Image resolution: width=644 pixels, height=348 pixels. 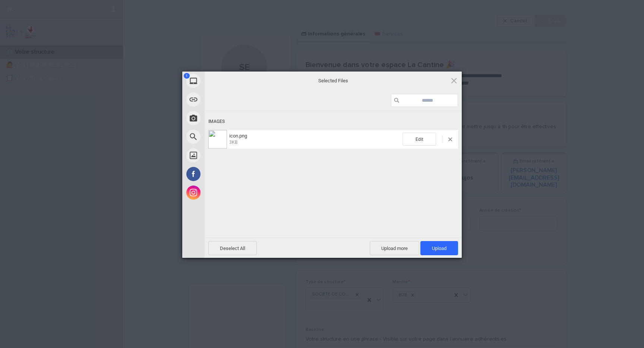 I want to click on div: Take Photo, so click(x=227, y=118).